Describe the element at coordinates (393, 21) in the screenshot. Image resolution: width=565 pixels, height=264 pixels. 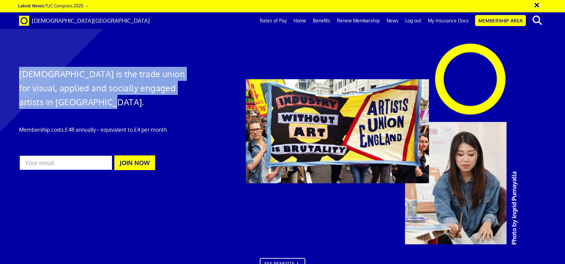
I see `a: News` at that location.